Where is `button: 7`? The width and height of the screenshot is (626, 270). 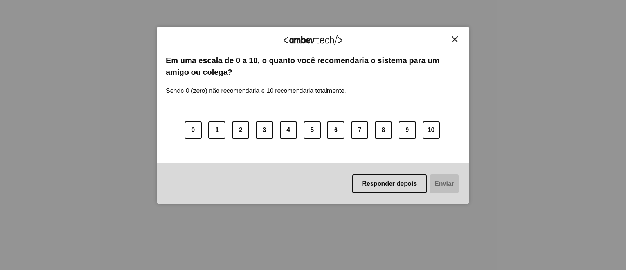 button: 7 is located at coordinates (360, 130).